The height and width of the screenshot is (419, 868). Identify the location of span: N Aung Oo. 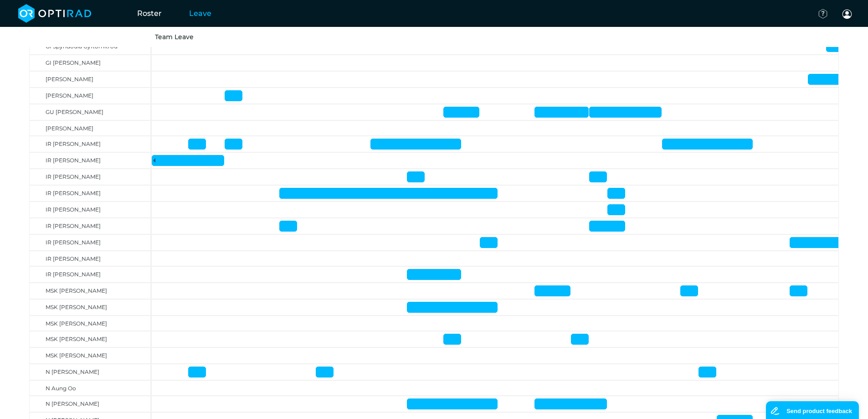
(61, 388).